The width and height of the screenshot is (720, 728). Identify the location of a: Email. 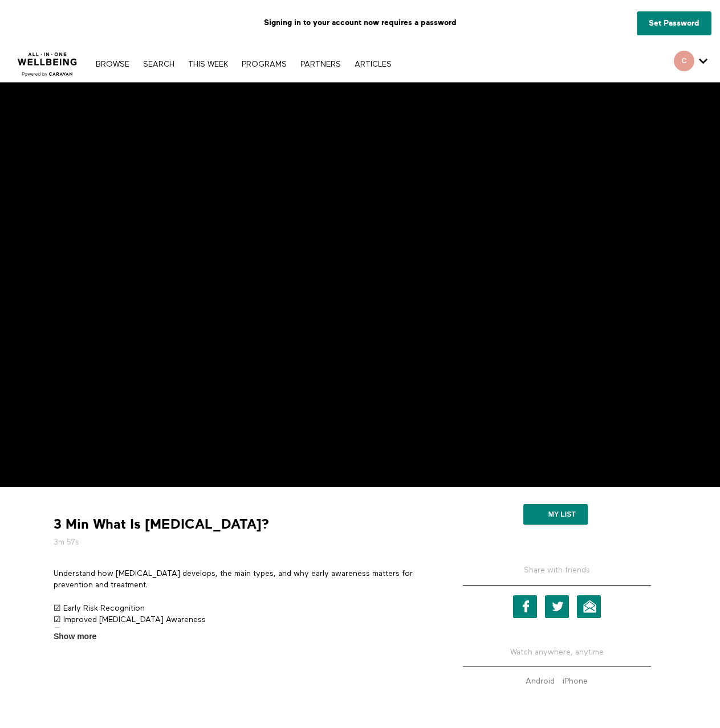
(589, 606).